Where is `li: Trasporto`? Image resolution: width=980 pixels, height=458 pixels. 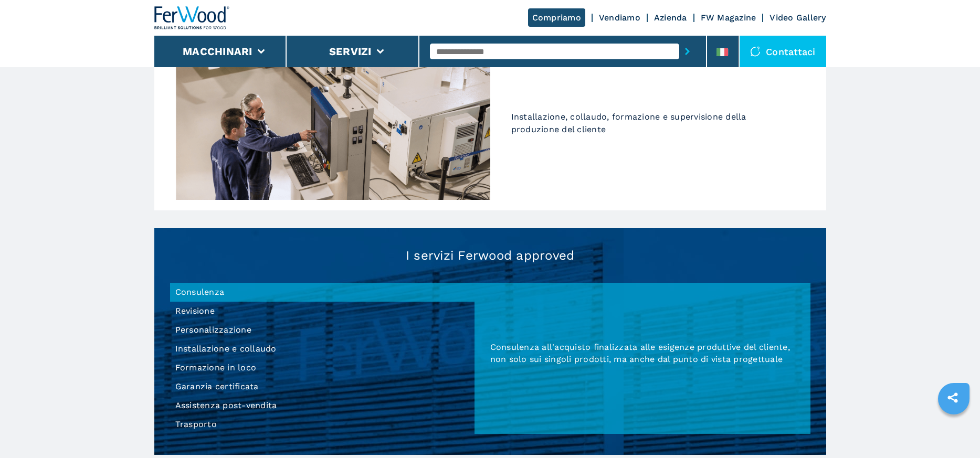
li: Trasporto is located at coordinates (323, 424).